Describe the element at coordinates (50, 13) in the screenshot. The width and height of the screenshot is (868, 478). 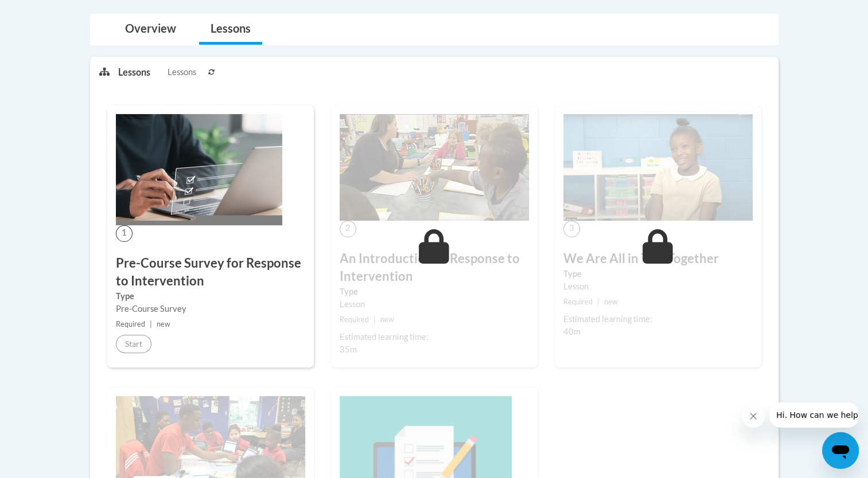
I see `span: Hi. How can we help?` at that location.